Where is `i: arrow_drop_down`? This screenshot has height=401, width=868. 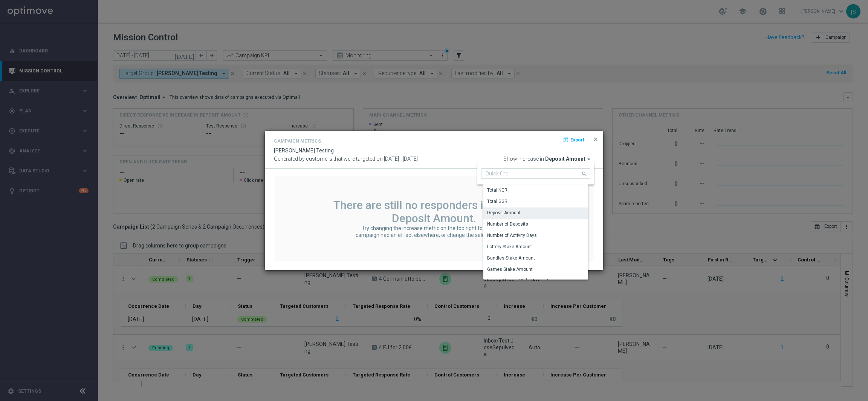 i: arrow_drop_down is located at coordinates (588, 159).